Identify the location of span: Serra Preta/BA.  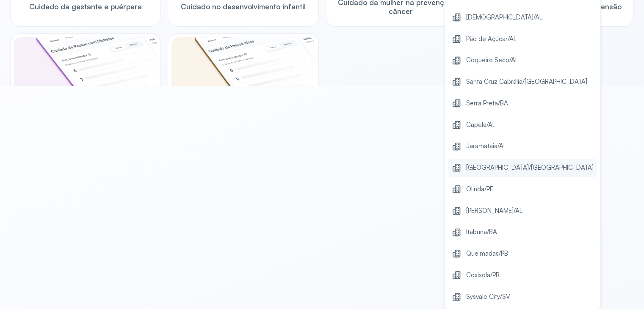
(487, 103).